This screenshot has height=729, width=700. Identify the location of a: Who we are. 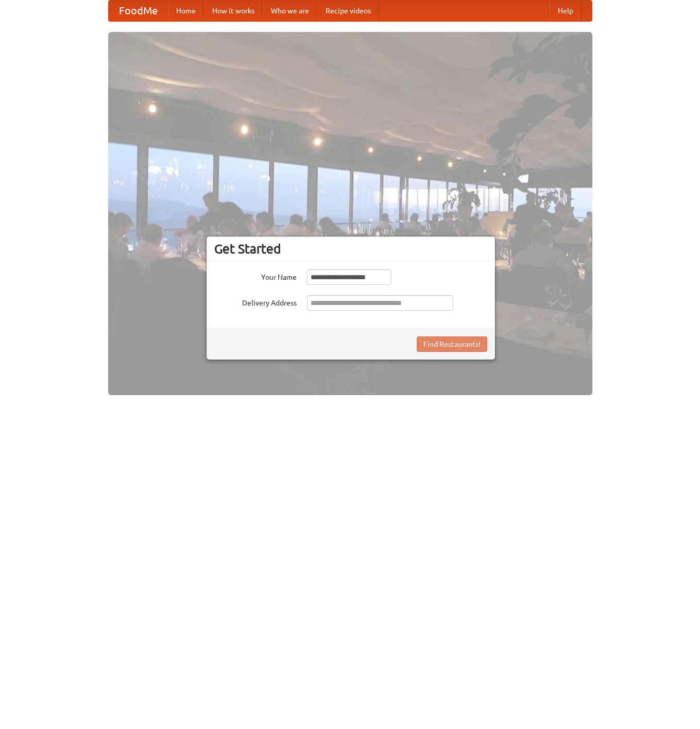
(290, 11).